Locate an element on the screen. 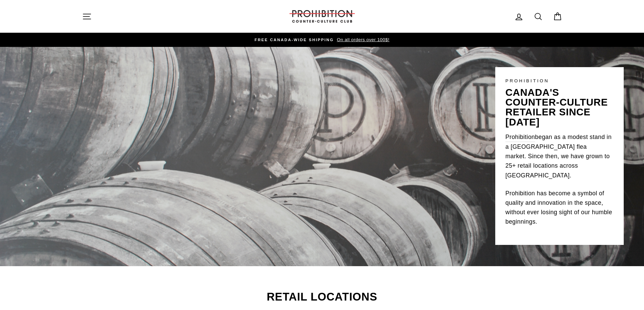 This screenshot has height=310, width=644. span: FREE CANADA-WIDE SHIPPING is located at coordinates (294, 40).